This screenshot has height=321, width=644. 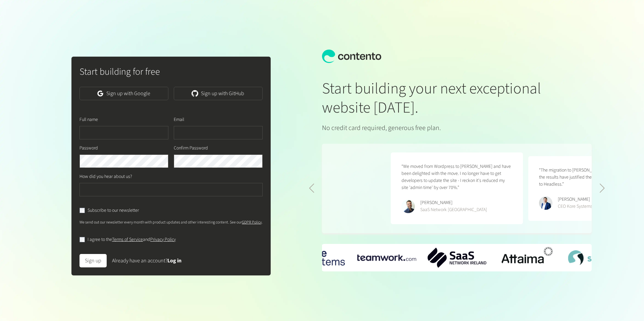 I want to click on div: 3 / 6, so click(x=527, y=258).